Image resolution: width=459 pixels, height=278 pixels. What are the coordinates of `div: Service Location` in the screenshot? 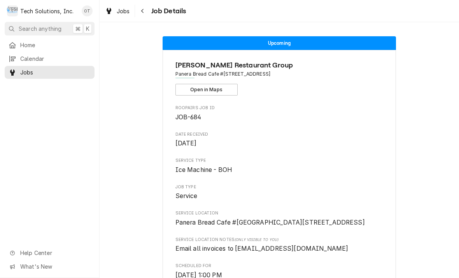 It's located at (279, 218).